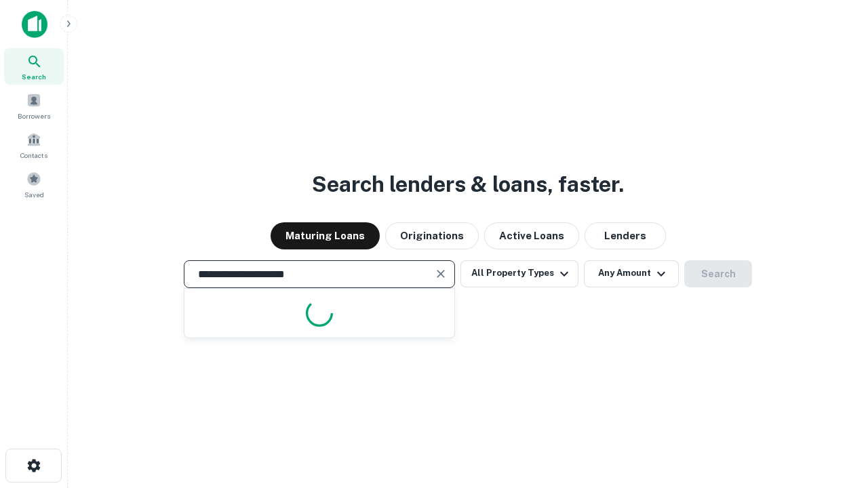  Describe the element at coordinates (34, 145) in the screenshot. I see `a: Contacts` at that location.